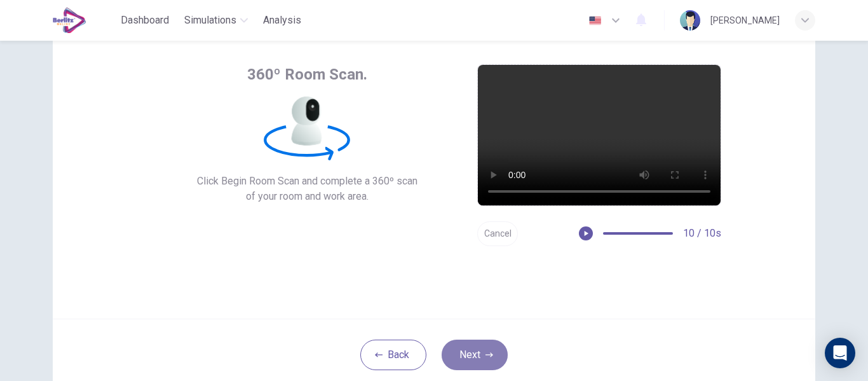  I want to click on span: Simulations, so click(210, 20).